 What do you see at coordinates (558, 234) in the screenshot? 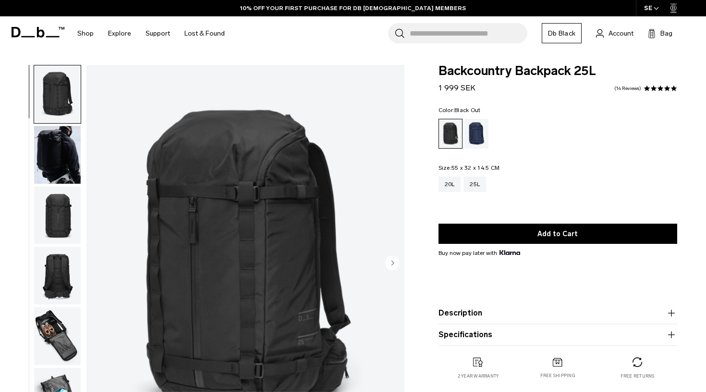
I see `button: Add to Cart` at bounding box center [558, 234].